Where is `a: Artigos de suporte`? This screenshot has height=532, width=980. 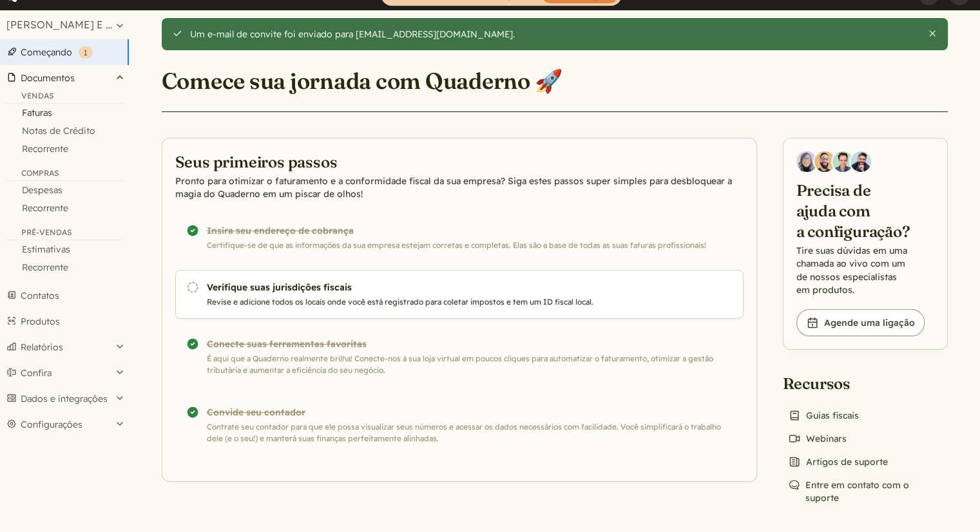
a: Artigos de suporte is located at coordinates (838, 462).